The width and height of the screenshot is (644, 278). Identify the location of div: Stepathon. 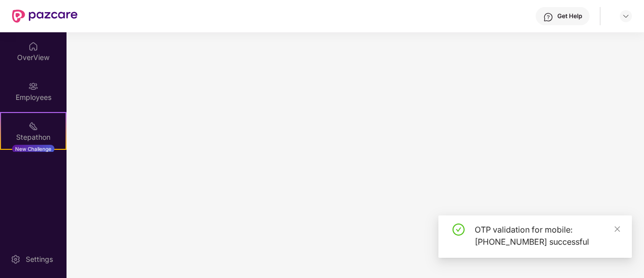
(33, 137).